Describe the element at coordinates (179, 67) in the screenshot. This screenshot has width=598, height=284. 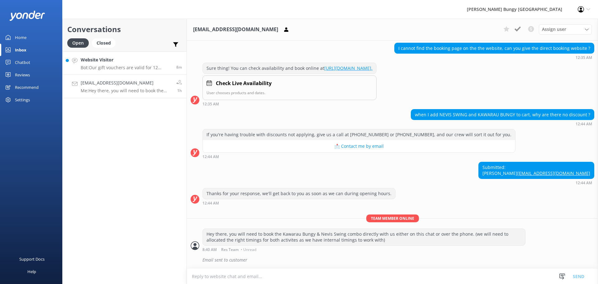
I see `span: Oct 12 2025 09:38am (UTC +13:00) Pacific/Auckland` at that location.